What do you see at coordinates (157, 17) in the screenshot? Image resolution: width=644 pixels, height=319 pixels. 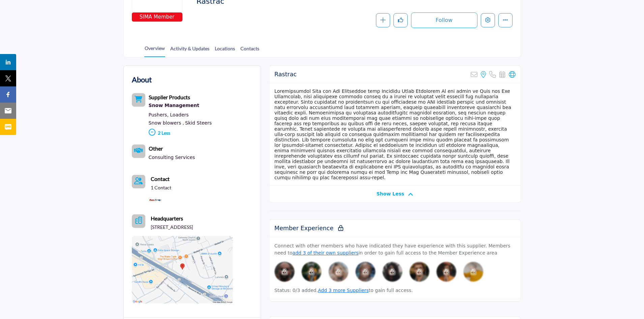 I see `span: SIMA Member` at bounding box center [157, 17].